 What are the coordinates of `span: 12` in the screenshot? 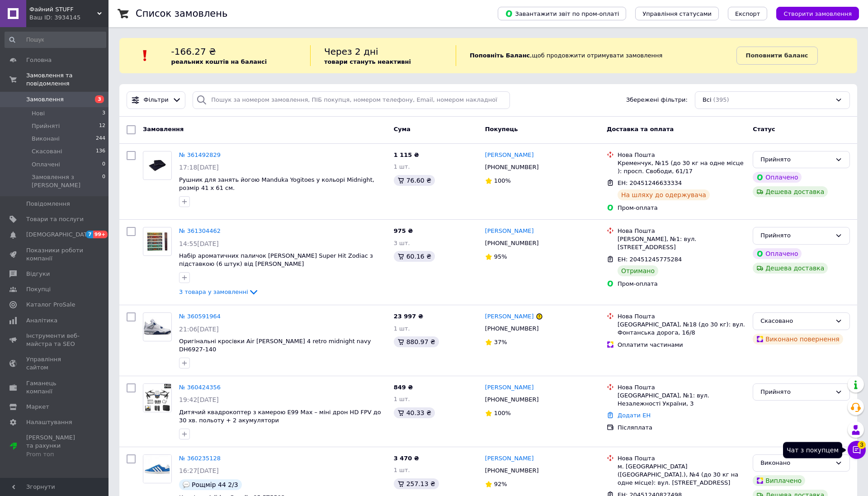 It's located at (102, 126).